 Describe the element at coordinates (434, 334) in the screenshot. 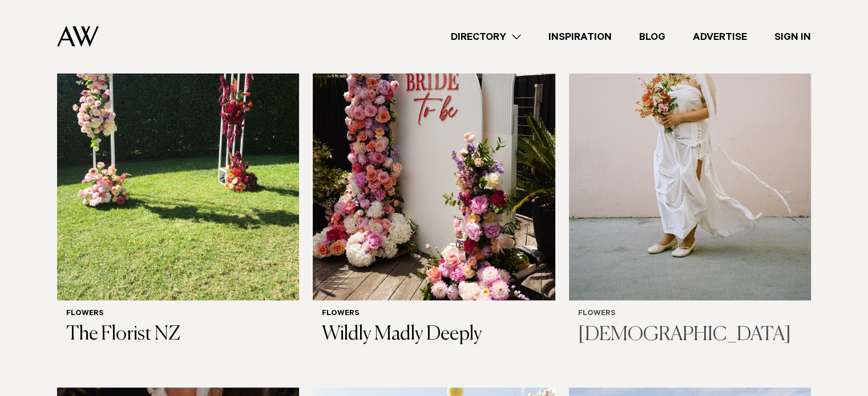

I see `h3: Wildly Madly Deeply` at that location.